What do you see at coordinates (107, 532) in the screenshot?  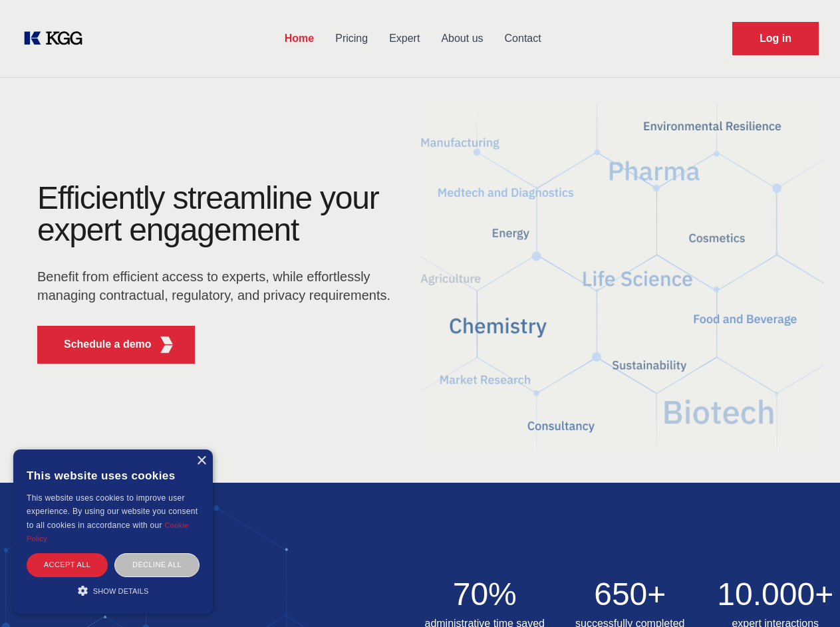 I see `a: Cookie Policy` at bounding box center [107, 532].